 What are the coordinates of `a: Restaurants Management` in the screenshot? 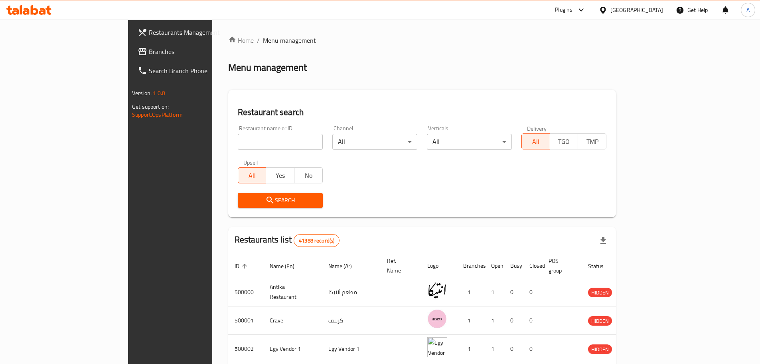 It's located at (193, 32).